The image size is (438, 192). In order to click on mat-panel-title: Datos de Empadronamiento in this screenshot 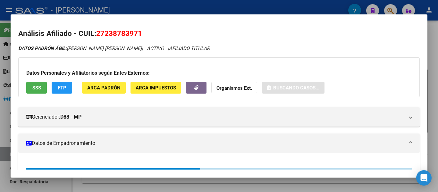, I will do `click(215, 143)`.